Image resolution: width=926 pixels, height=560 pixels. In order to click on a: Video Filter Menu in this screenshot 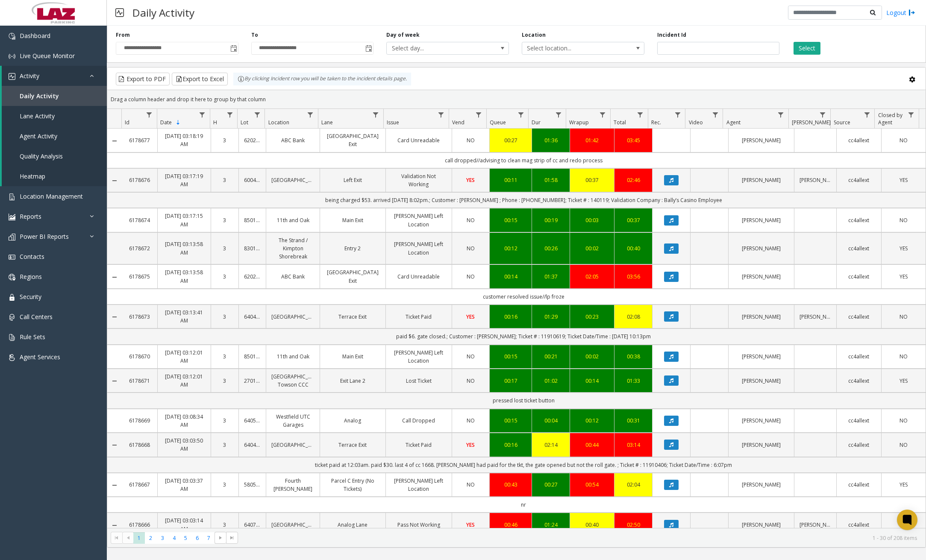, I will do `click(715, 114)`.